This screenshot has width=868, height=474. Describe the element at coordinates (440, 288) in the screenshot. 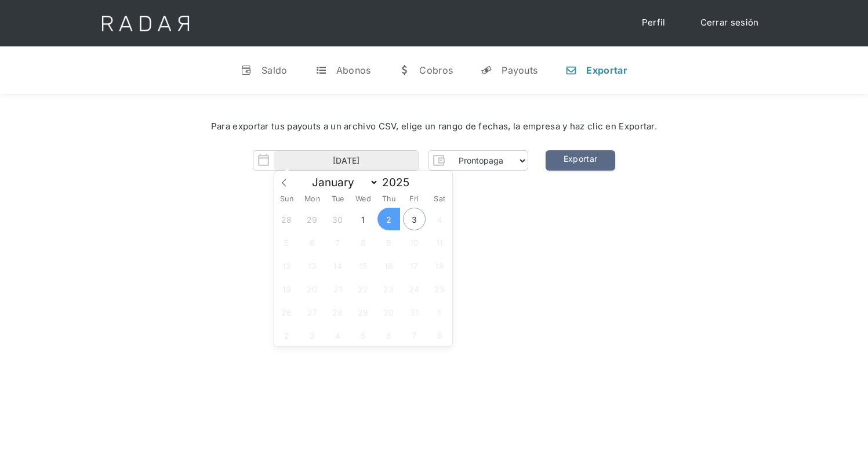

I see `span: October 25, 2025` at that location.